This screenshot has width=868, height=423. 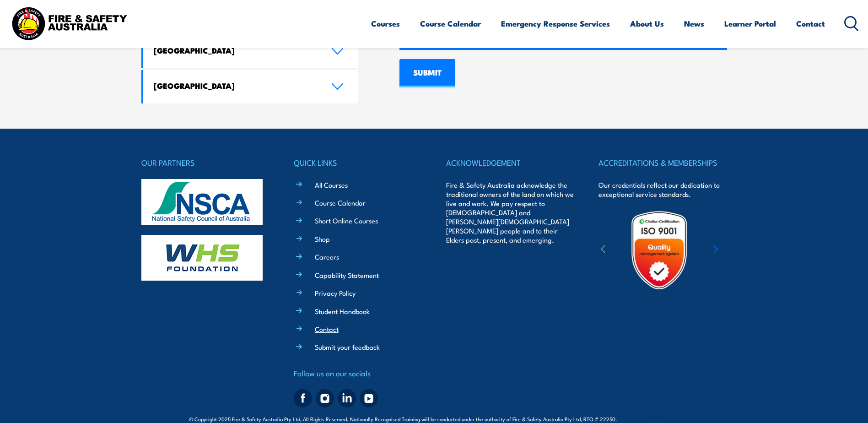 What do you see at coordinates (555, 24) in the screenshot?
I see `a: Emergency Response Services` at bounding box center [555, 24].